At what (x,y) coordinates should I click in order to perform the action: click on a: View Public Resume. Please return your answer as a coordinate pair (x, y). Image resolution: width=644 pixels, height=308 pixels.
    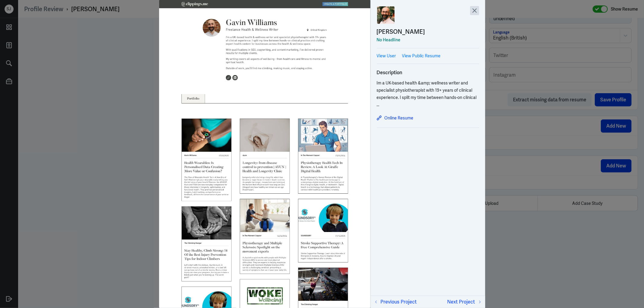
    Looking at the image, I should click on (421, 55).